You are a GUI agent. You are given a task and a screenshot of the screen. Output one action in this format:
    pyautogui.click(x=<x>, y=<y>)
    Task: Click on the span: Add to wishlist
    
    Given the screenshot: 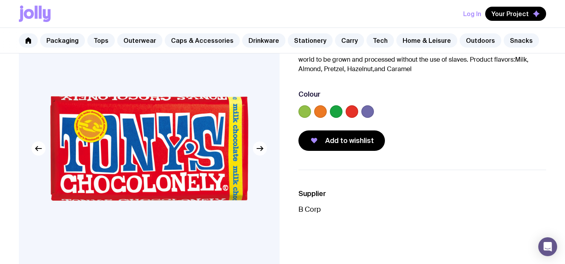 What is the action you would take?
    pyautogui.click(x=349, y=141)
    